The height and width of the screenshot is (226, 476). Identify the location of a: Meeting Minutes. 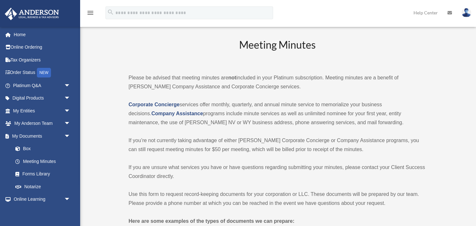
(43, 161).